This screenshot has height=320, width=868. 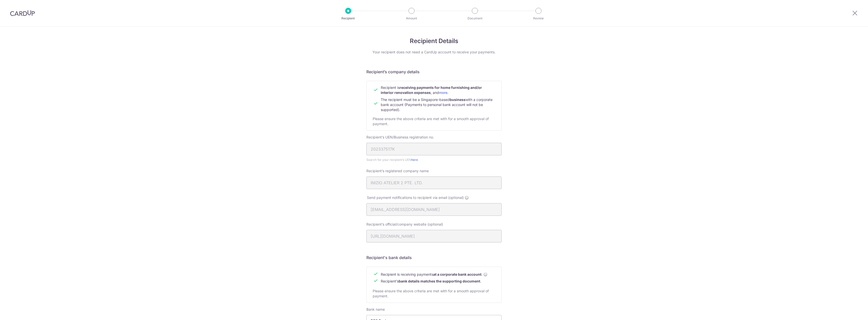 What do you see at coordinates (443, 93) in the screenshot?
I see `a: more` at bounding box center [443, 93].